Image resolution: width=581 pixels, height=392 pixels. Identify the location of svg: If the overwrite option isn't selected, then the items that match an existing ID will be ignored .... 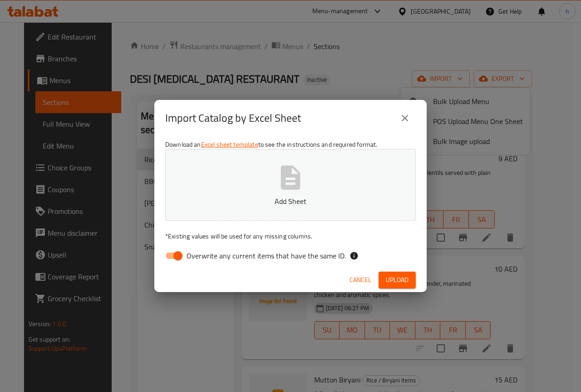
(354, 256).